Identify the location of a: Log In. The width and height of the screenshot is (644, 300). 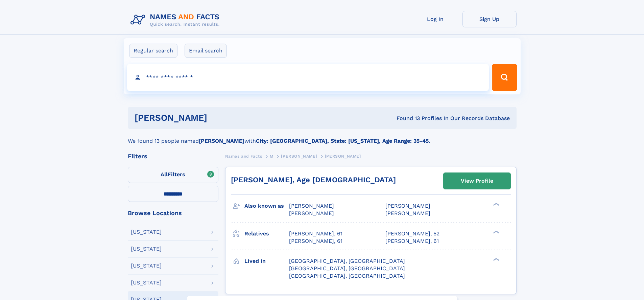
(435, 19).